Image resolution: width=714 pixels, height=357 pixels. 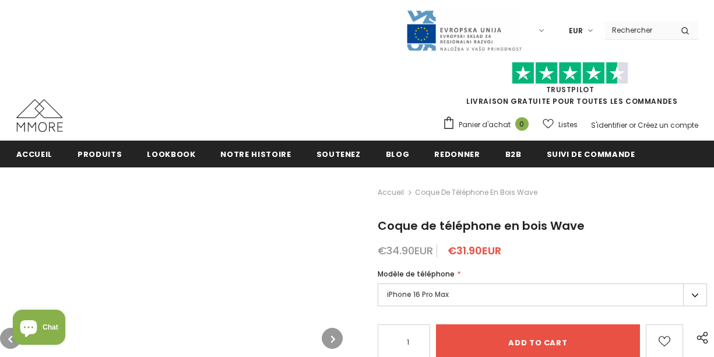 What do you see at coordinates (100, 154) in the screenshot?
I see `span: Produits` at bounding box center [100, 154].